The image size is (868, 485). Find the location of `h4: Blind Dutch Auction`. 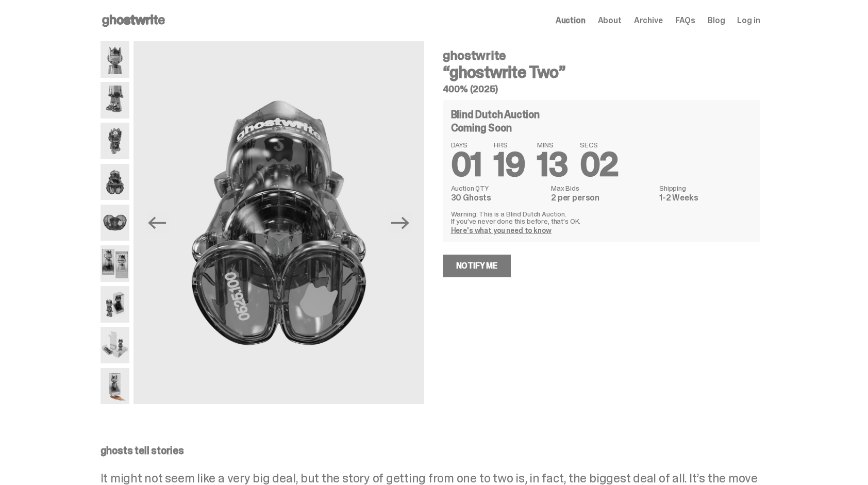

h4: Blind Dutch Auction is located at coordinates (495, 114).